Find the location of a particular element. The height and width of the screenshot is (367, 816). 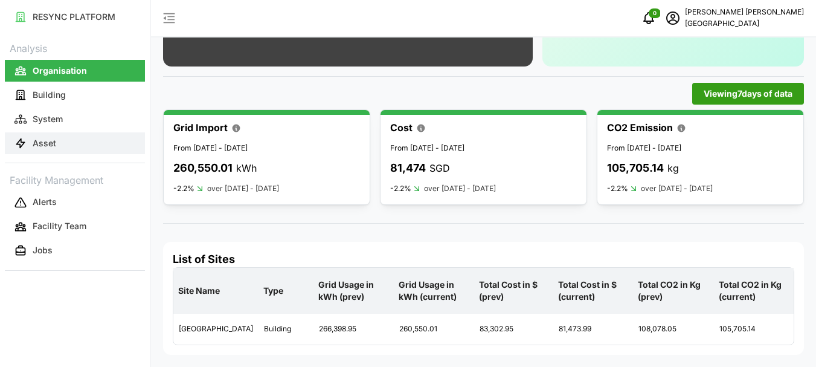

p: Facility Team is located at coordinates (59, 226).